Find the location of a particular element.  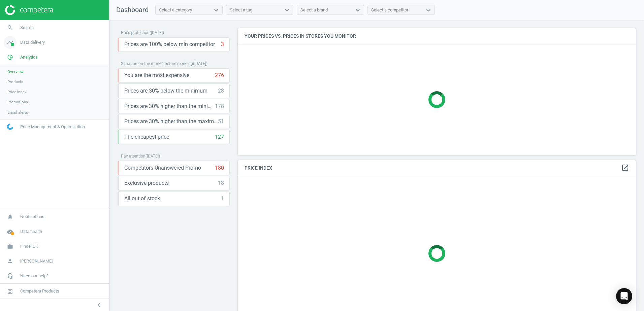

i: open_in_new is located at coordinates (625, 168).